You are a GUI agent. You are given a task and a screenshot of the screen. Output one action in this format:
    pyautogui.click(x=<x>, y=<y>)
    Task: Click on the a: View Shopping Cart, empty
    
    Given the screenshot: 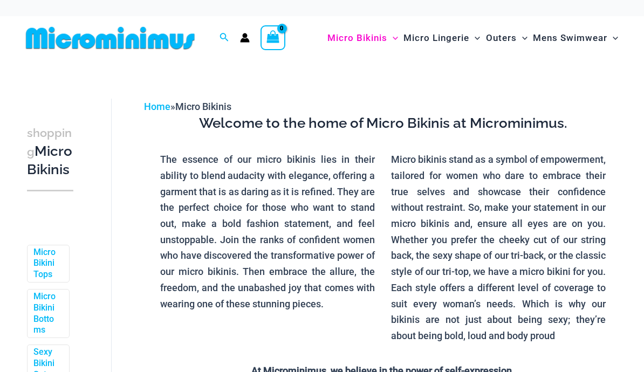 What is the action you would take?
    pyautogui.click(x=273, y=38)
    